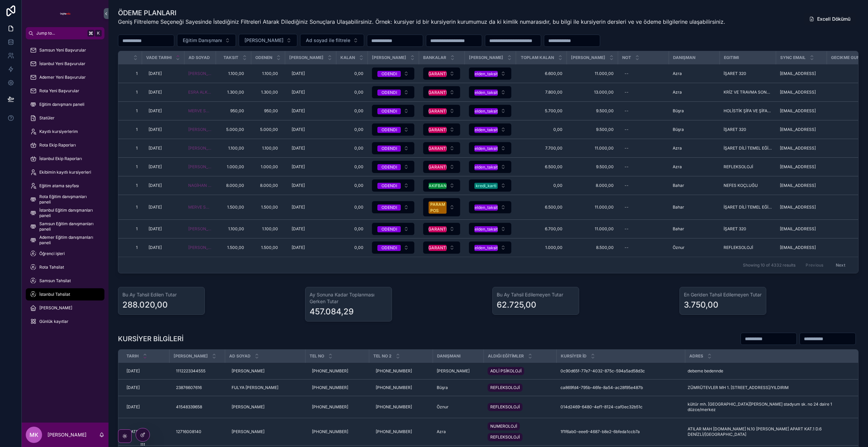  What do you see at coordinates (65, 254) in the screenshot?
I see `a: Öğrenci işleri` at bounding box center [65, 254].